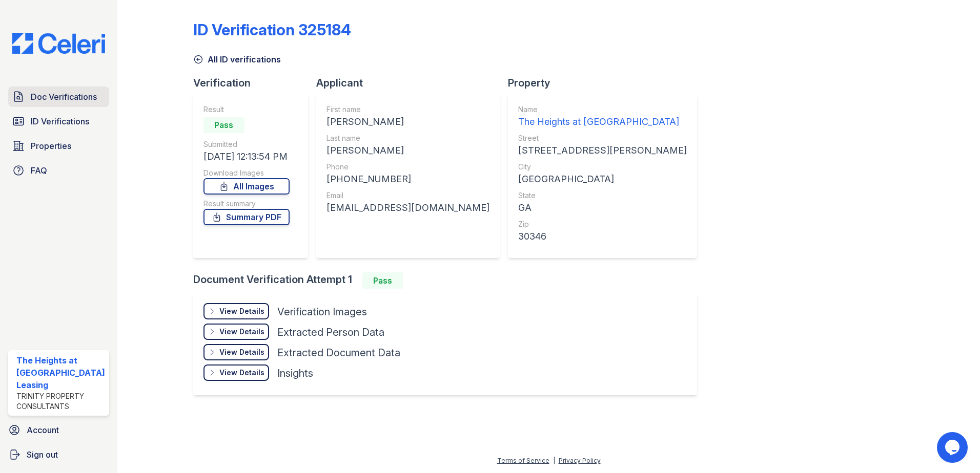 This screenshot has width=980, height=473. I want to click on a: ID Verifications, so click(58, 121).